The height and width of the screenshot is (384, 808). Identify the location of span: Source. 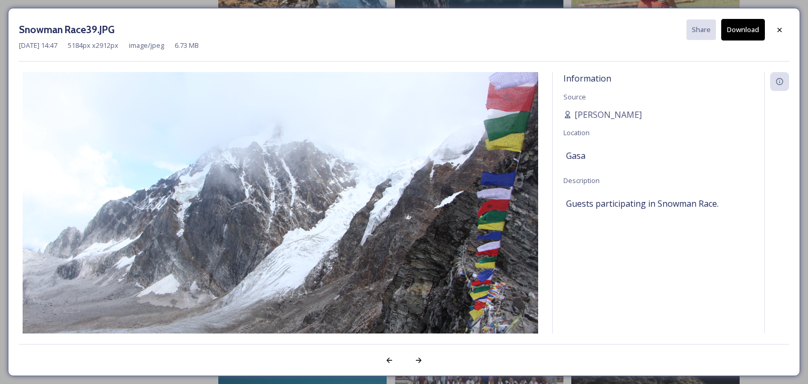
(574, 97).